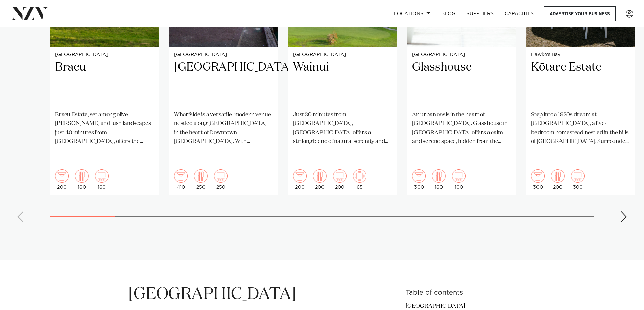 This screenshot has height=310, width=644. I want to click on img: nzv-logo.png, so click(29, 14).